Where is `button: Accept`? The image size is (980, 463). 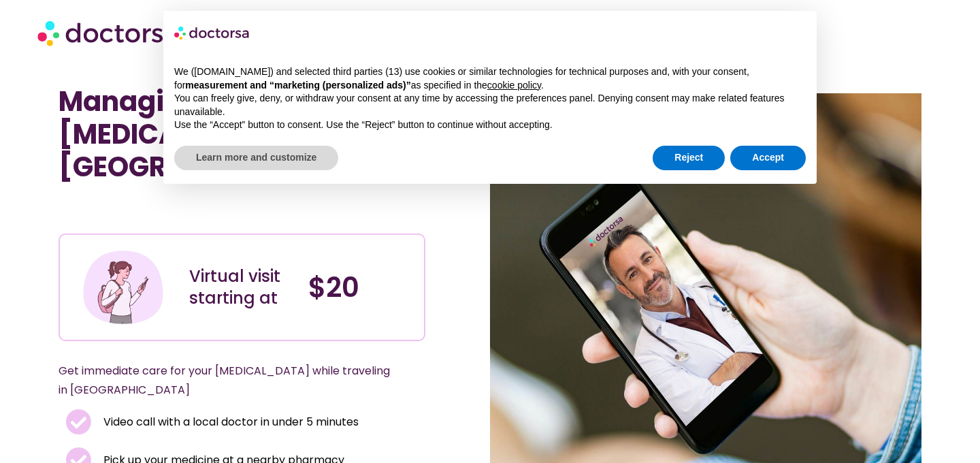
button: Accept is located at coordinates (767, 158).